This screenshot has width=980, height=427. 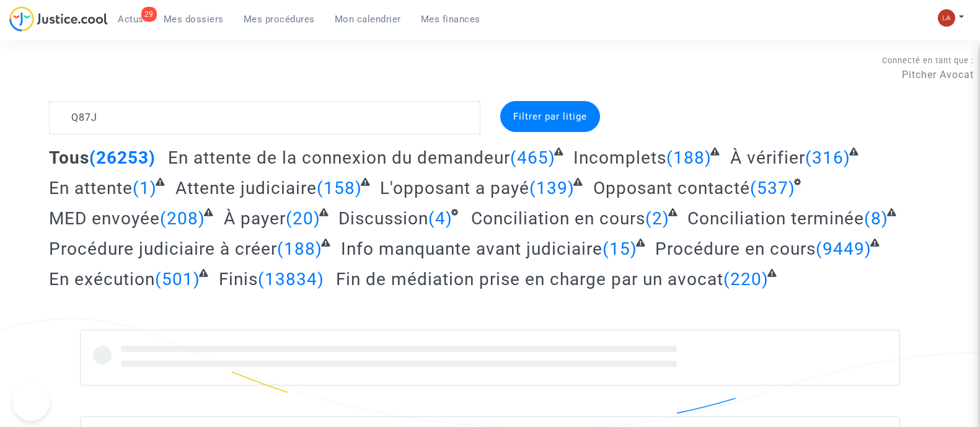 I want to click on span: Filtrer par litige, so click(x=549, y=117).